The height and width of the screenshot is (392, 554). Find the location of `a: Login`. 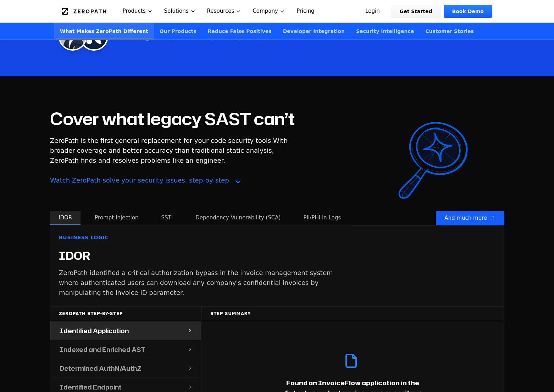

a: Login is located at coordinates (372, 12).